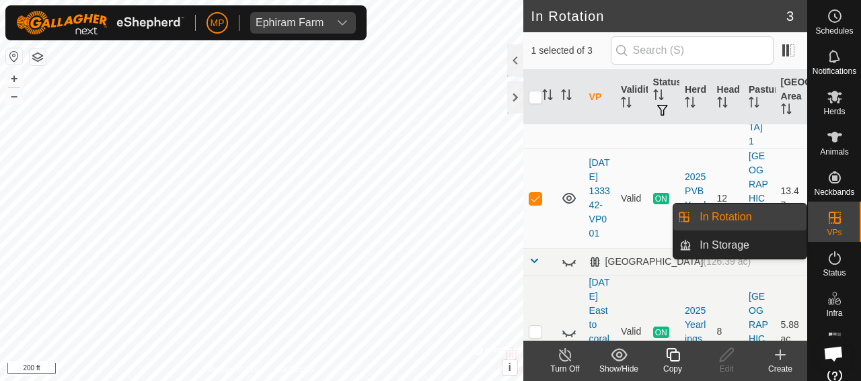 This screenshot has width=861, height=381. I want to click on li: In Rotation, so click(740, 217).